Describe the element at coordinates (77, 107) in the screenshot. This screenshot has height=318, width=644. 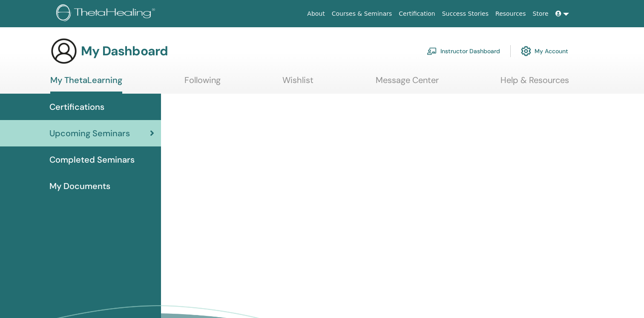
I see `span: Certifications` at that location.